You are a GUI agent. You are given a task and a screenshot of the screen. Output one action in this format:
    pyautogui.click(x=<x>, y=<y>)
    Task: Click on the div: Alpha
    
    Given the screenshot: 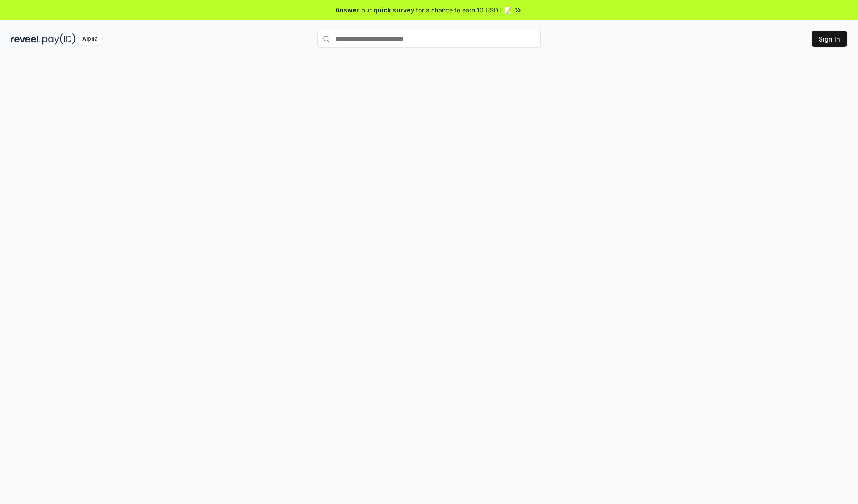 What is the action you would take?
    pyautogui.click(x=90, y=39)
    